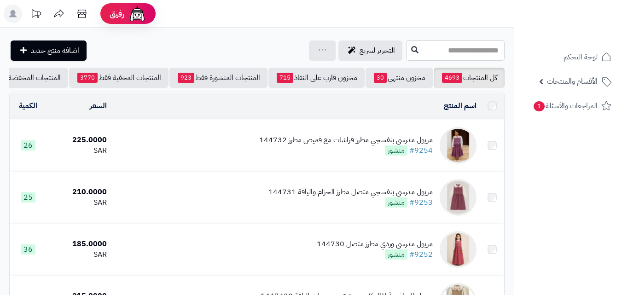 This screenshot has width=622, height=295. Describe the element at coordinates (87, 78) in the screenshot. I see `span: 3770` at that location.